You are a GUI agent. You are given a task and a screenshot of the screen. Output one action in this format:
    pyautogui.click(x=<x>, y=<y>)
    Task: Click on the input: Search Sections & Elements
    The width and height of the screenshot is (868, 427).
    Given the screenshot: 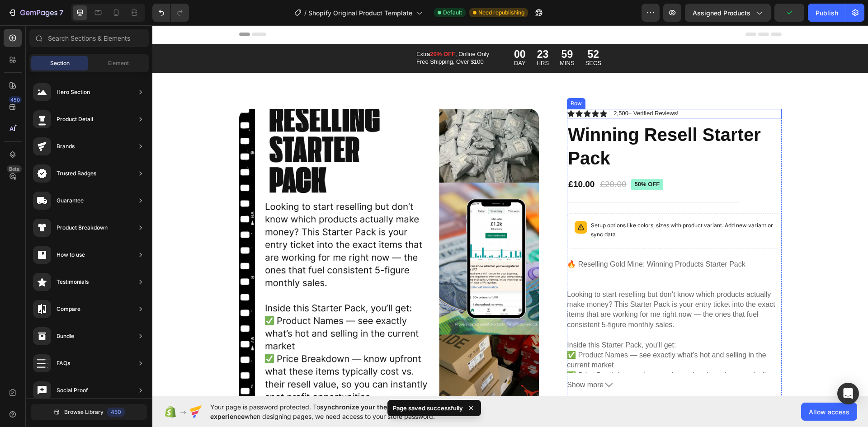 What is the action you would take?
    pyautogui.click(x=89, y=38)
    